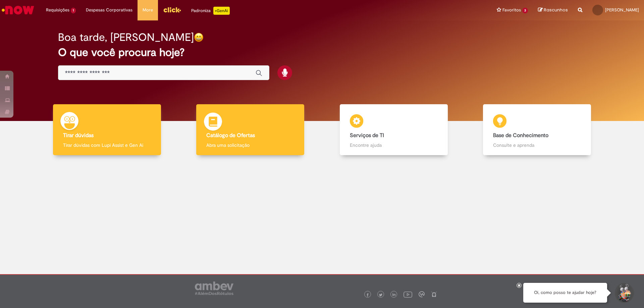 The width and height of the screenshot is (644, 308). What do you see at coordinates (107, 145) in the screenshot?
I see `p: Tirar dúvidas com Lupi Assist e Gen Ai` at bounding box center [107, 145].